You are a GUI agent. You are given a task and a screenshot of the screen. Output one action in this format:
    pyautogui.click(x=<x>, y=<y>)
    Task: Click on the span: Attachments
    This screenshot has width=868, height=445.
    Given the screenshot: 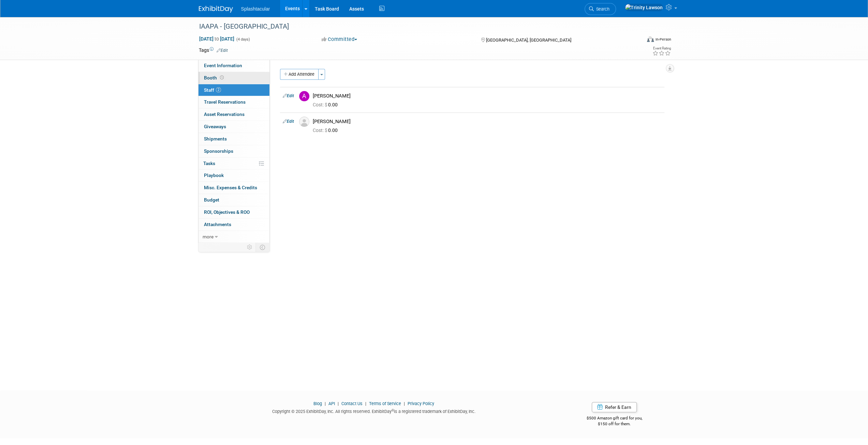 What is the action you would take?
    pyautogui.click(x=218, y=224)
    